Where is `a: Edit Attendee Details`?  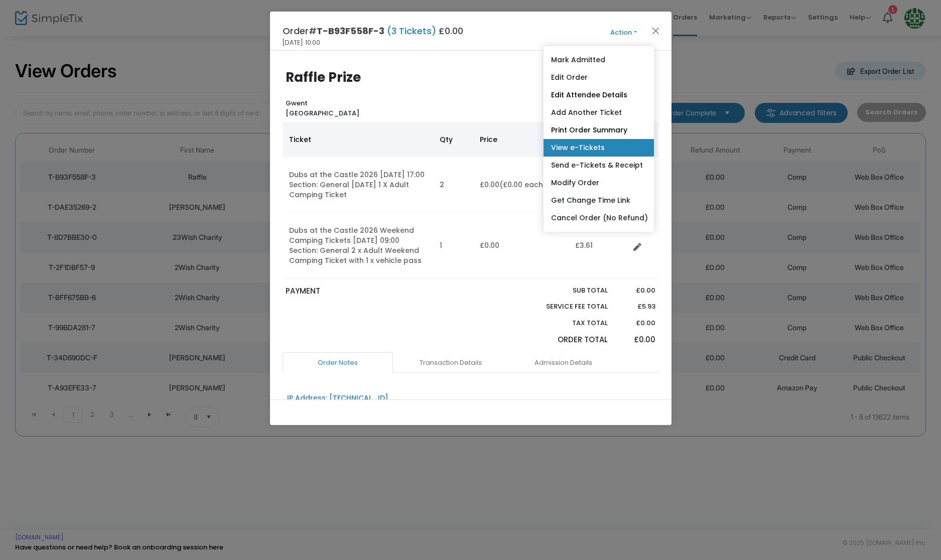 a: Edit Attendee Details is located at coordinates (599, 95).